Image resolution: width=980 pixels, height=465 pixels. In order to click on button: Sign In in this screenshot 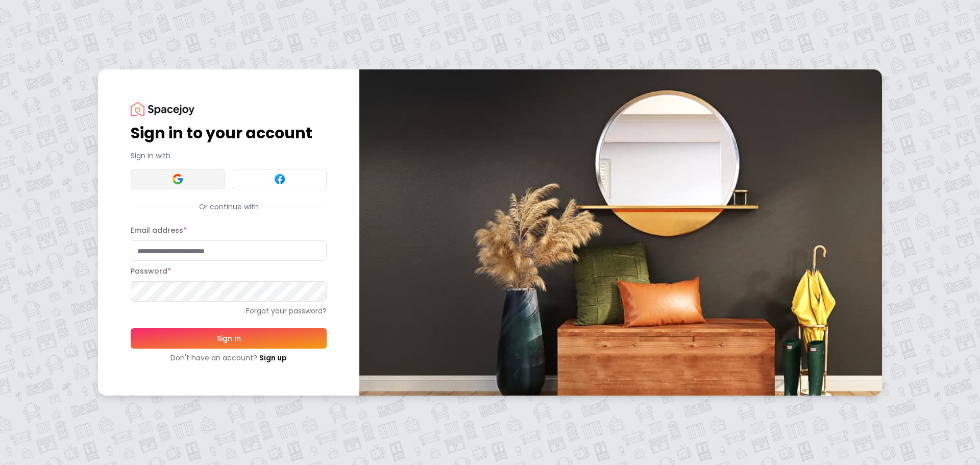, I will do `click(228, 338)`.